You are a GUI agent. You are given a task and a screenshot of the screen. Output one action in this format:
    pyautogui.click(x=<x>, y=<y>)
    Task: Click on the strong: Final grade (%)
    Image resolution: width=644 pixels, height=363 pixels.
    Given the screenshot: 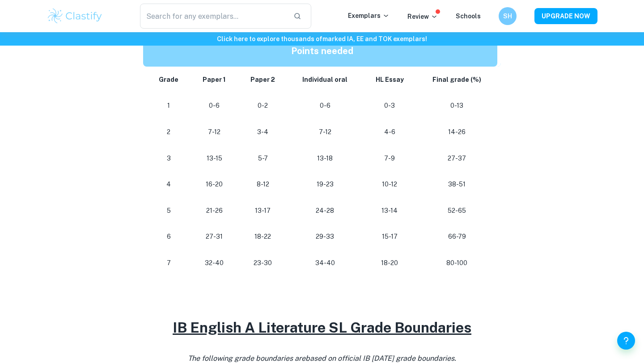 What is the action you would take?
    pyautogui.click(x=456, y=80)
    